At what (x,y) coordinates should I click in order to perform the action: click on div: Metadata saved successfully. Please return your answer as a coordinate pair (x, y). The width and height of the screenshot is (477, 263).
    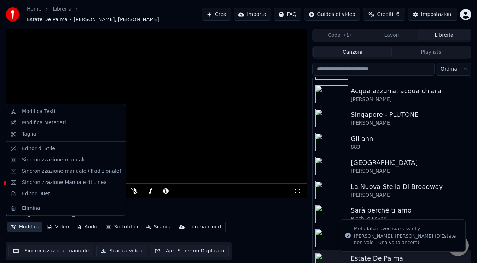
    Looking at the image, I should click on (406, 229).